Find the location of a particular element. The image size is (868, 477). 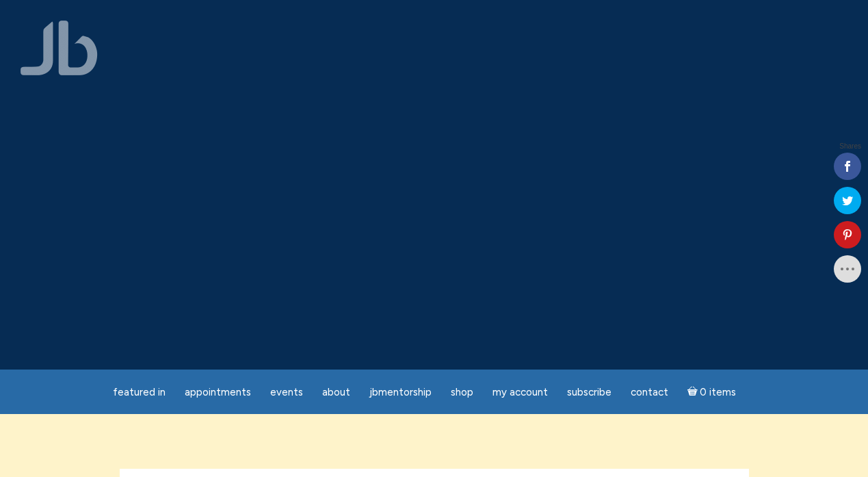

a: Events is located at coordinates (286, 392).